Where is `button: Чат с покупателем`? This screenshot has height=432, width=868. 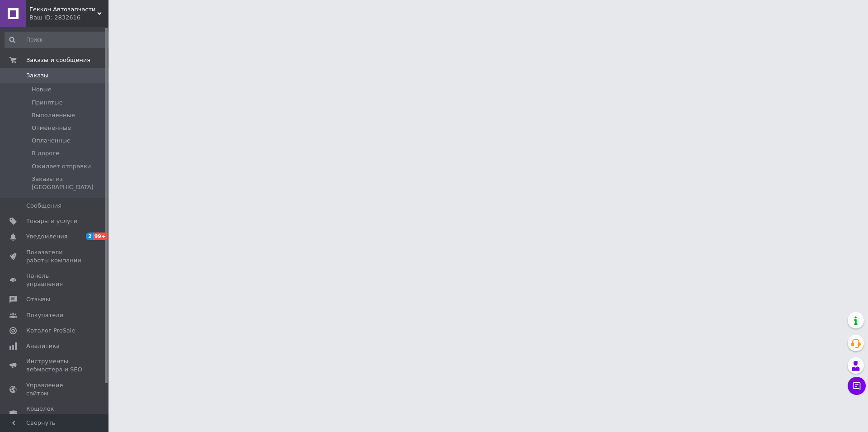
button: Чат с покупателем is located at coordinates (857, 386).